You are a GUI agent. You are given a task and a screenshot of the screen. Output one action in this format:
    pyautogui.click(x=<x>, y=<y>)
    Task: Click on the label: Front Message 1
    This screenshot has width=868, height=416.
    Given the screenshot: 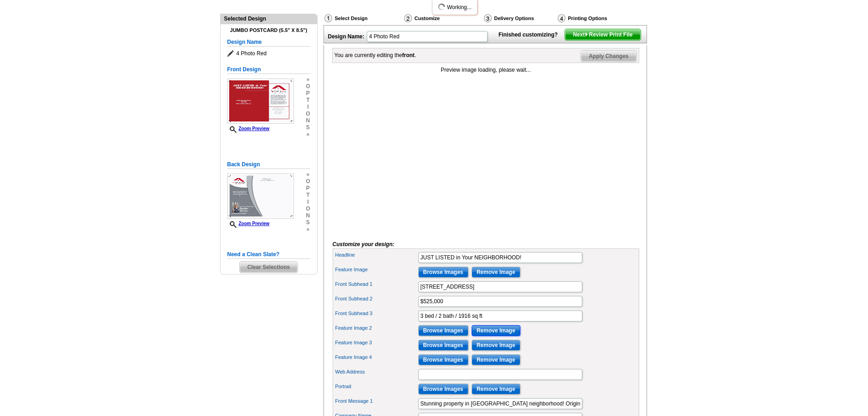 What is the action you would take?
    pyautogui.click(x=376, y=401)
    